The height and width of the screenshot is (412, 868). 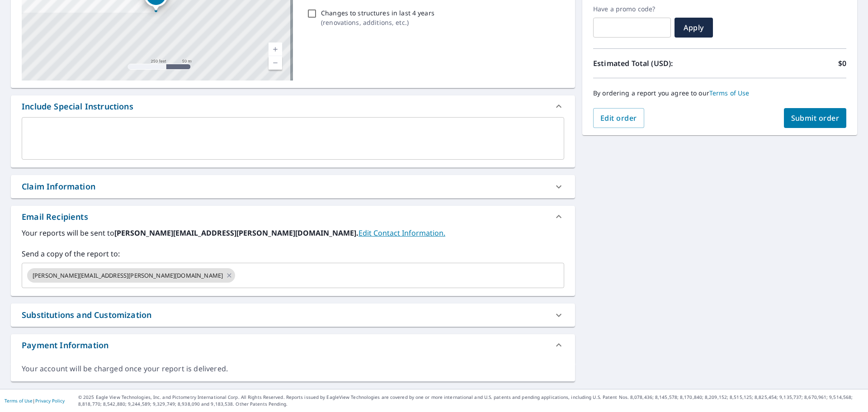 I want to click on a: Current Level 17, Zoom In, so click(x=275, y=49).